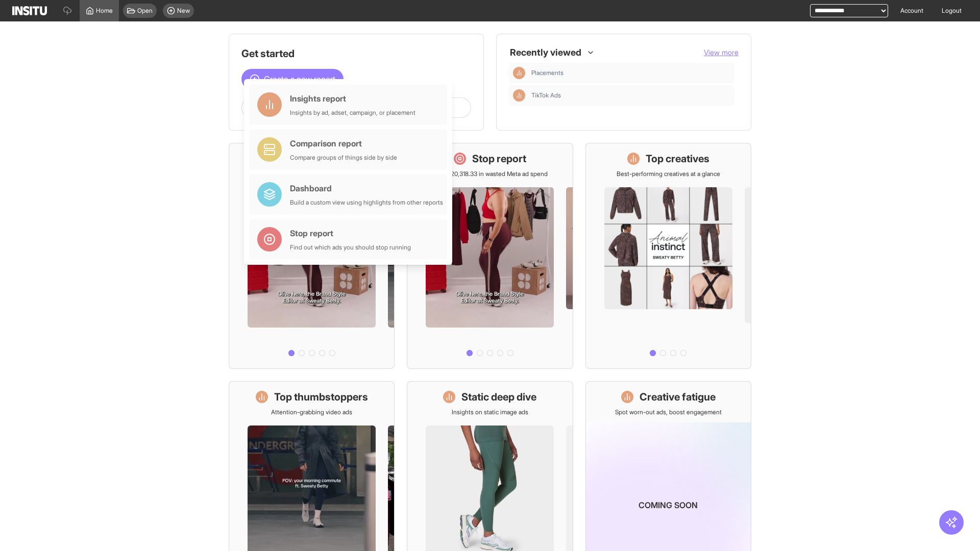 The width and height of the screenshot is (980, 551). What do you see at coordinates (293, 79) in the screenshot?
I see `button: Create a new report` at bounding box center [293, 79].